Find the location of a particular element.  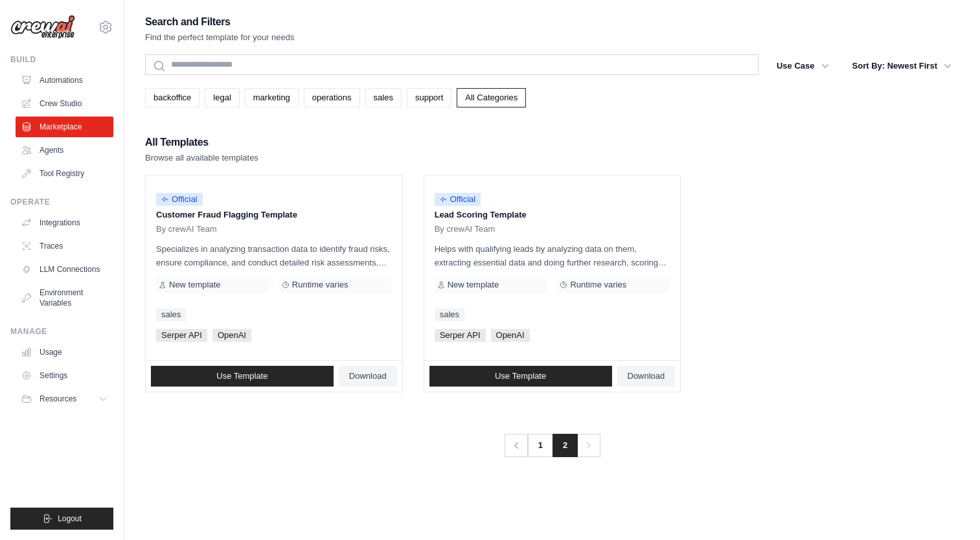

a: Usage is located at coordinates (64, 352).